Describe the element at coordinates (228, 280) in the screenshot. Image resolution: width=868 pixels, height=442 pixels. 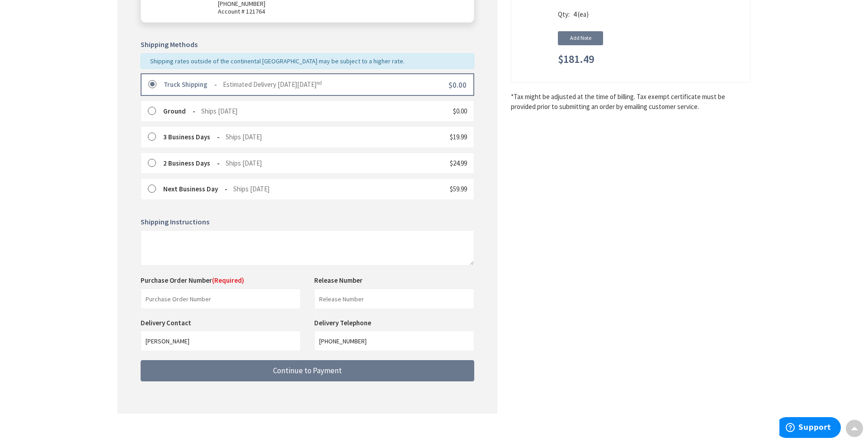
I see `span: (Required)` at that location.